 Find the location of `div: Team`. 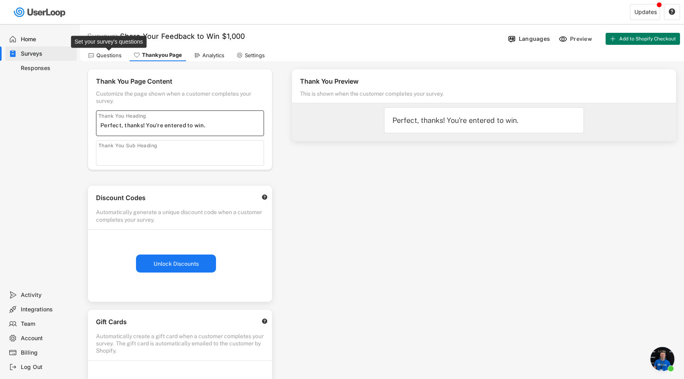

div: Team is located at coordinates (47, 323).